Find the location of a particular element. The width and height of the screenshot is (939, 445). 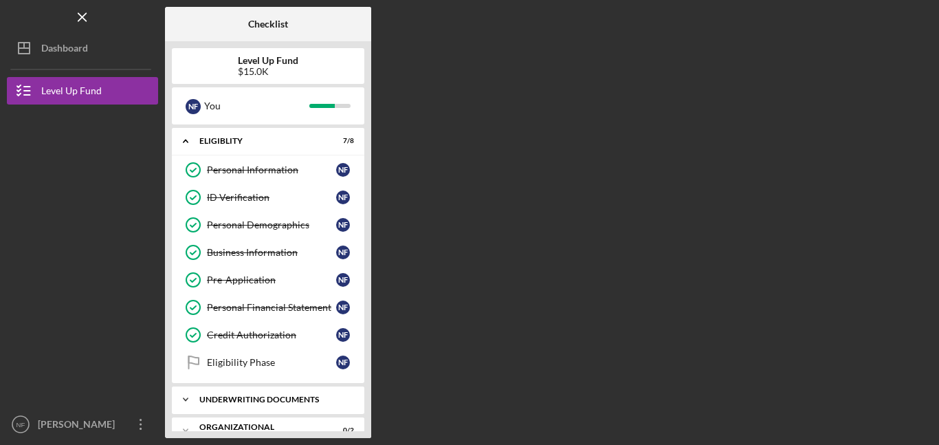

a: Level Up Fund is located at coordinates (82, 91).